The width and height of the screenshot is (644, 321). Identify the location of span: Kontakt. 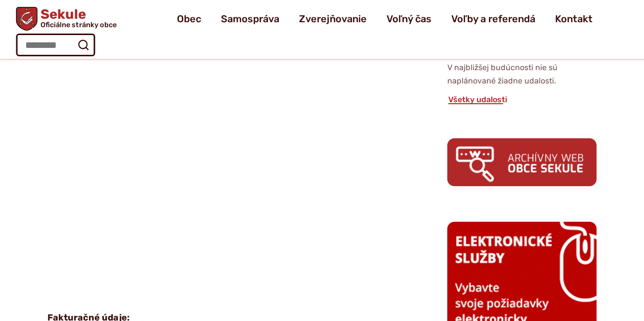
(574, 19).